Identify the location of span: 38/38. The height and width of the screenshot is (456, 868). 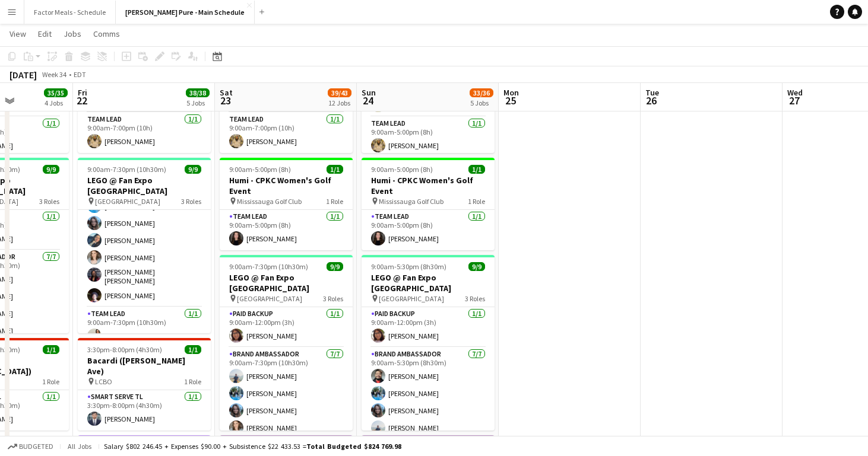
(197, 92).